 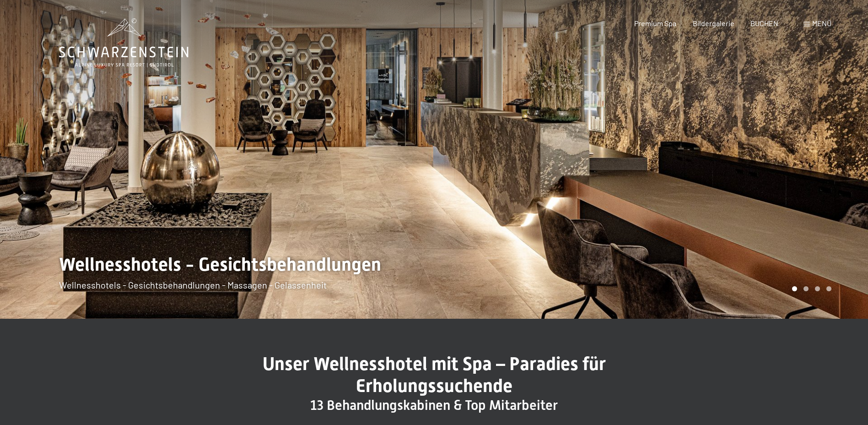 I want to click on div: Carousel Pagination, so click(x=810, y=289).